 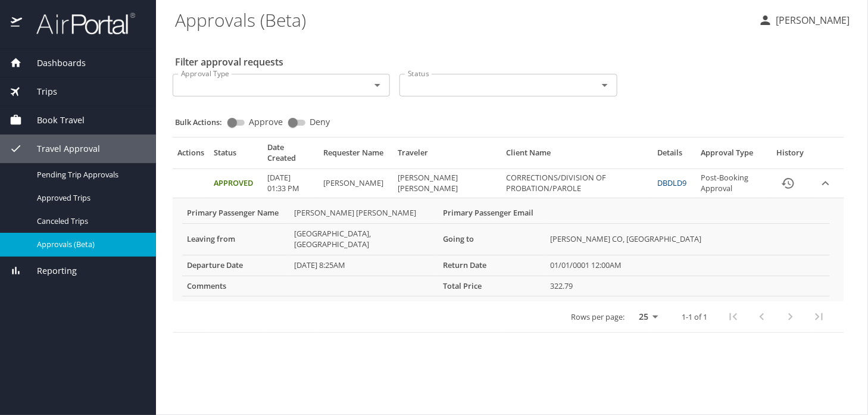 I want to click on td: Approved, so click(x=236, y=183).